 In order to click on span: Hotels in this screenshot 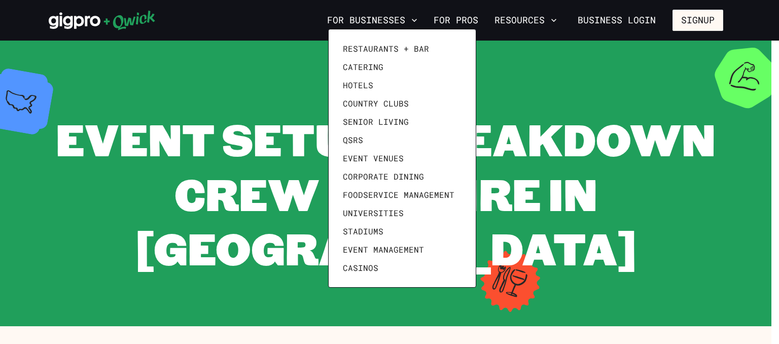, I will do `click(358, 85)`.